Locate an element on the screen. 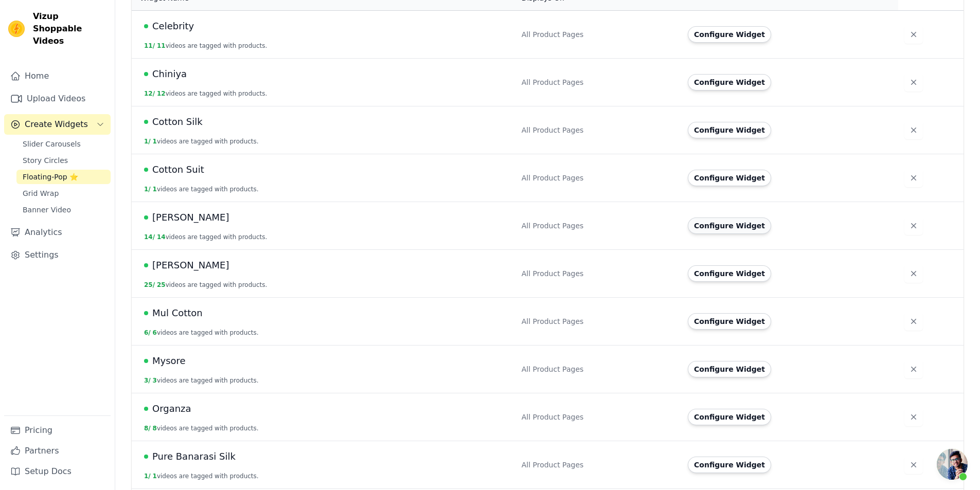  span: 8 is located at coordinates (155, 428).